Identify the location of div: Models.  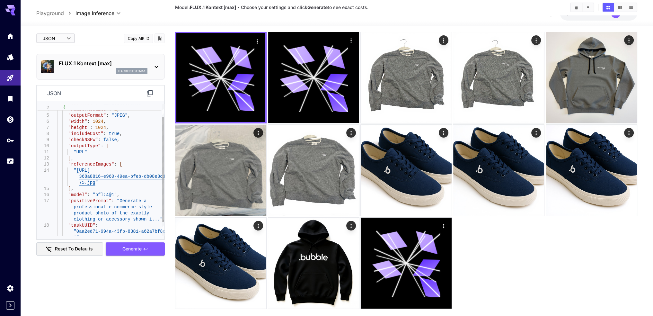
(10, 57).